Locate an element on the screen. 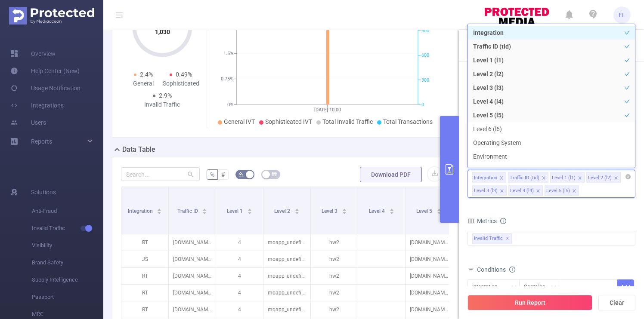 The height and width of the screenshot is (319, 644). span: Brand Safety is located at coordinates (68, 263).